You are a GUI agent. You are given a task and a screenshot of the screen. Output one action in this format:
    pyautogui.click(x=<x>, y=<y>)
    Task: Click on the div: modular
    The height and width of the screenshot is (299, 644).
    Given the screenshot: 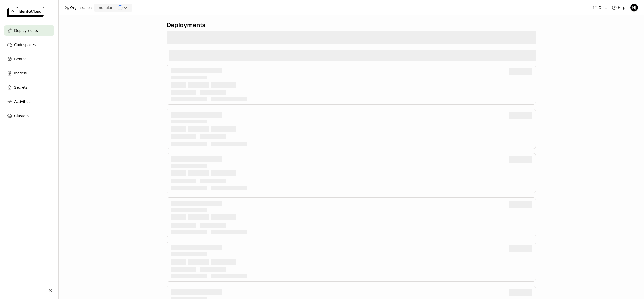 What is the action you would take?
    pyautogui.click(x=105, y=8)
    